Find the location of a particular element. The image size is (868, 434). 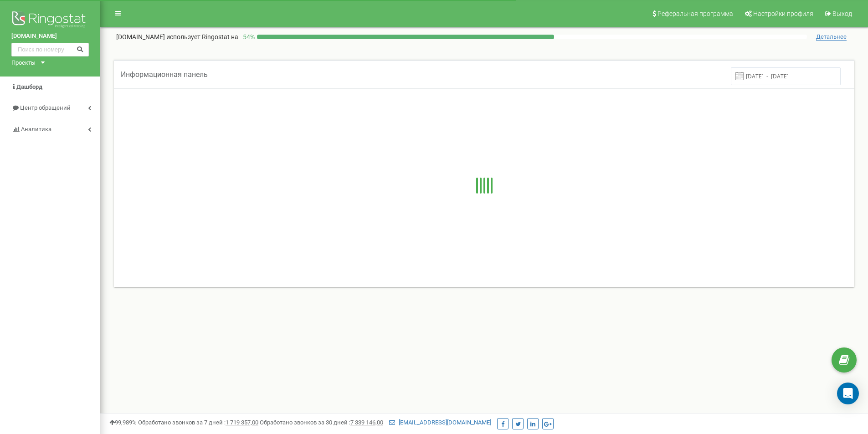

span: Аналитика is located at coordinates (36, 128).